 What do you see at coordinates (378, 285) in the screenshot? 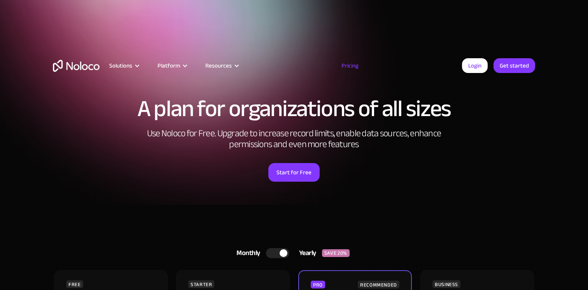
I see `div: RECOMMENDED` at bounding box center [378, 285].